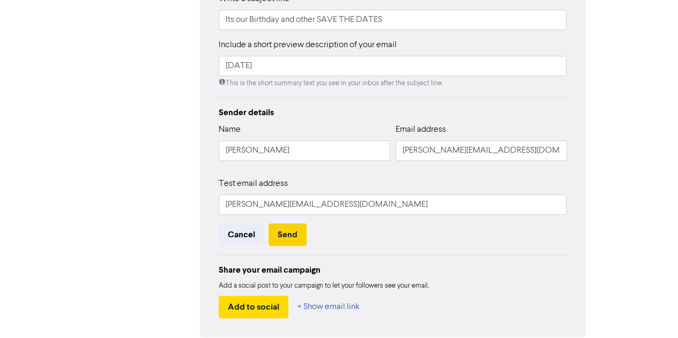 This screenshot has width=678, height=338. I want to click on div: Add a social post to your campaign to let your followers see your email., so click(393, 286).